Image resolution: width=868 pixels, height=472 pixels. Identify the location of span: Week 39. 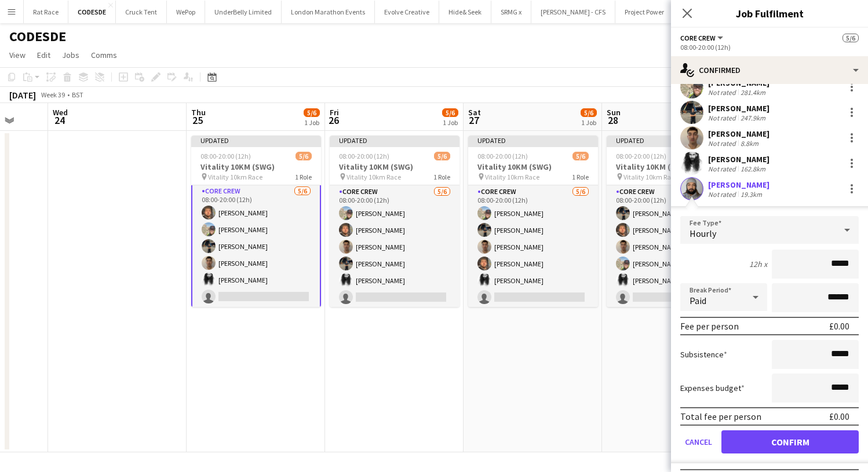
(52, 94).